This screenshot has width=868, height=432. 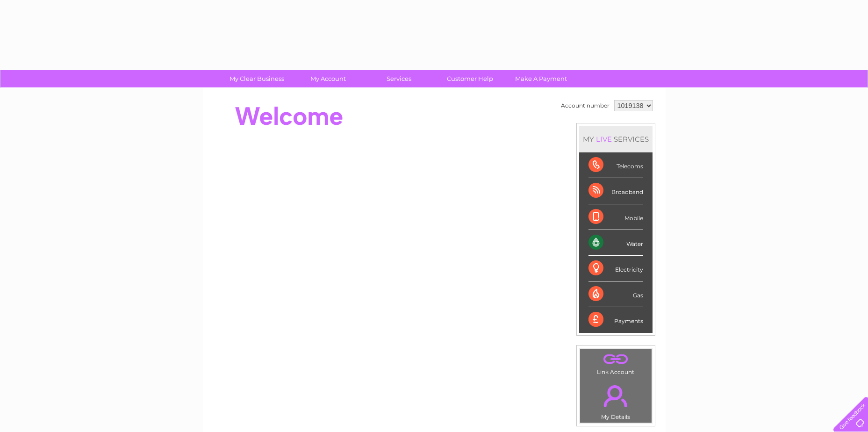 I want to click on a: Customer Help, so click(x=470, y=78).